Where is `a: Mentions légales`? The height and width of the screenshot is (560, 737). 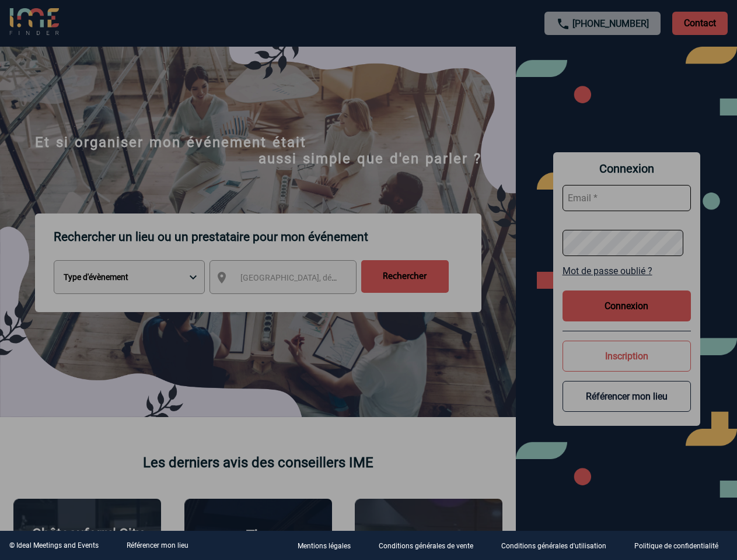 a: Mentions légales is located at coordinates (328, 545).